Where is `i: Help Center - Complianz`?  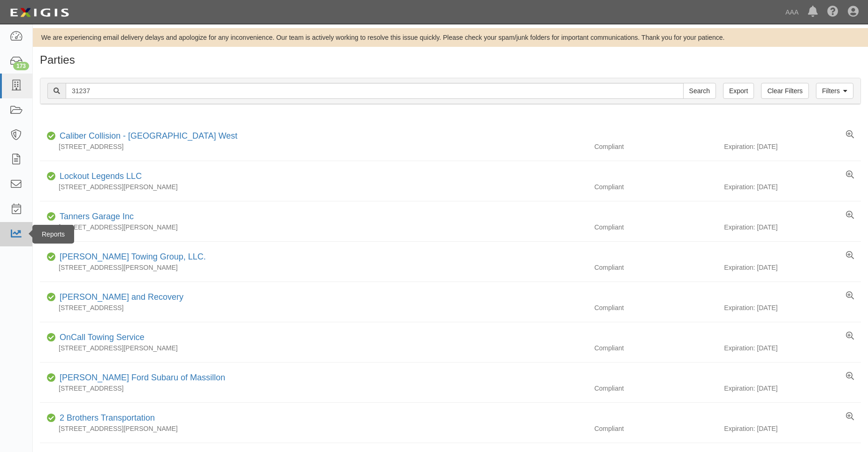
i: Help Center - Complianz is located at coordinates (833, 12).